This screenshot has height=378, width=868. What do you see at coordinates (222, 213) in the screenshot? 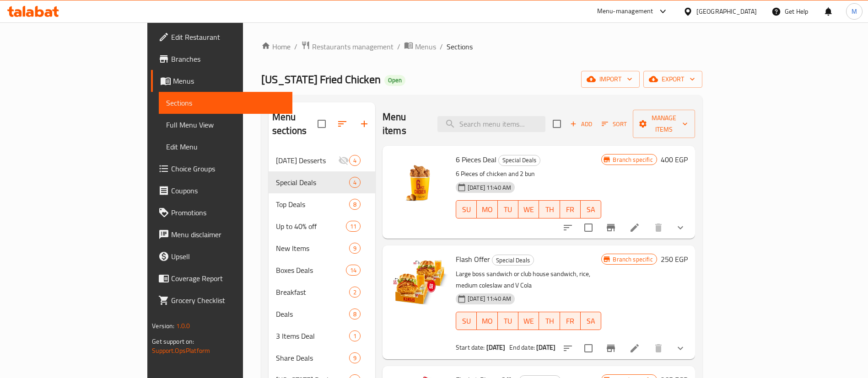
I see `a: Promotions` at bounding box center [222, 213].